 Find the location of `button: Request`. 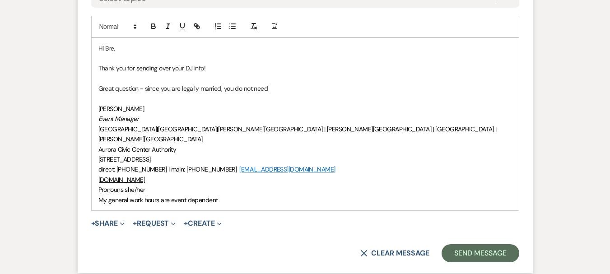

button: Request is located at coordinates (154, 224).